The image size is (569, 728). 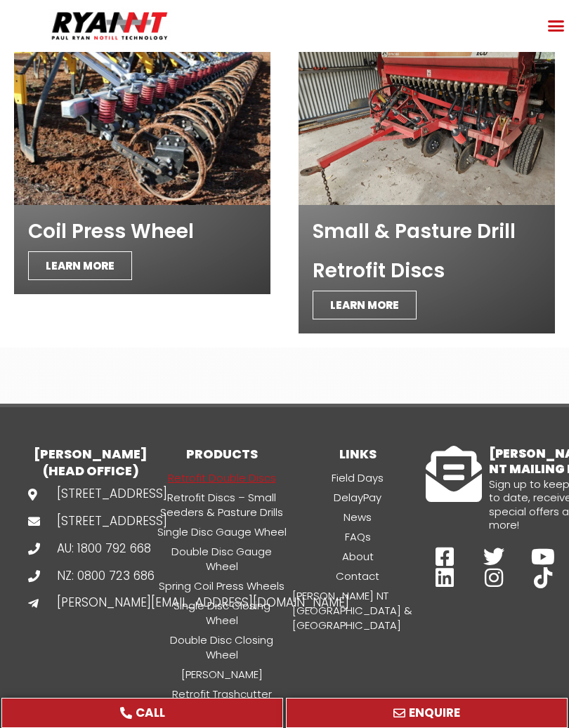 What do you see at coordinates (109, 26) in the screenshot?
I see `img: Ryan NT logo` at bounding box center [109, 26].